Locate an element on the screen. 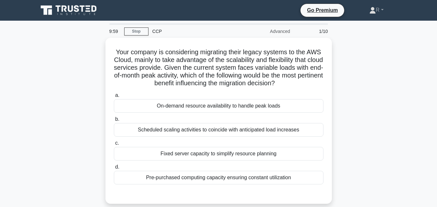 This screenshot has width=437, height=207. span: b. is located at coordinates (117, 119).